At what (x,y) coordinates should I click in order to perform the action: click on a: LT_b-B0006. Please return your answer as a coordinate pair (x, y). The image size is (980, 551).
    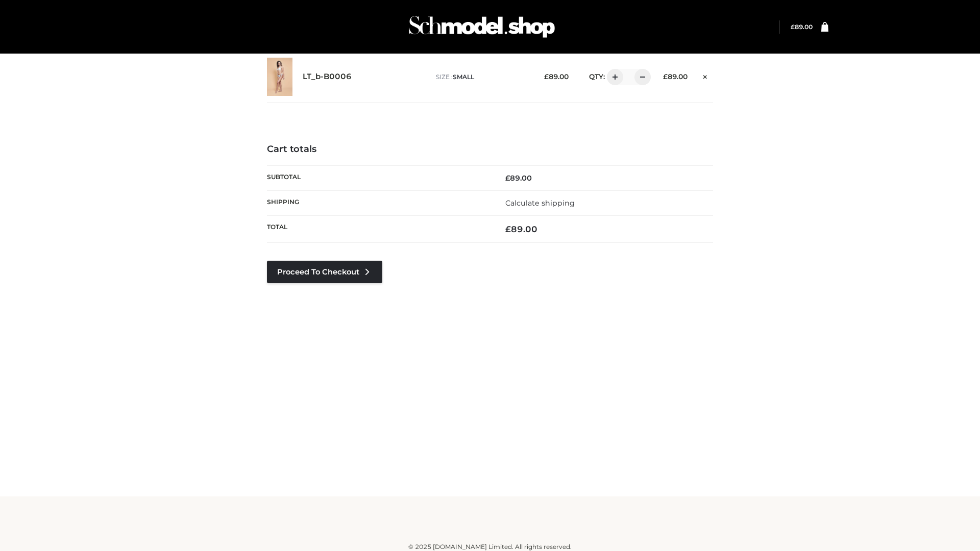
    Looking at the image, I should click on (327, 76).